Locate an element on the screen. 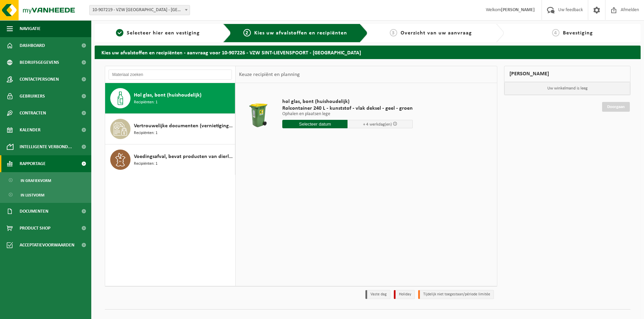 This screenshot has width=644, height=319. span: Contracten is located at coordinates (33, 113).